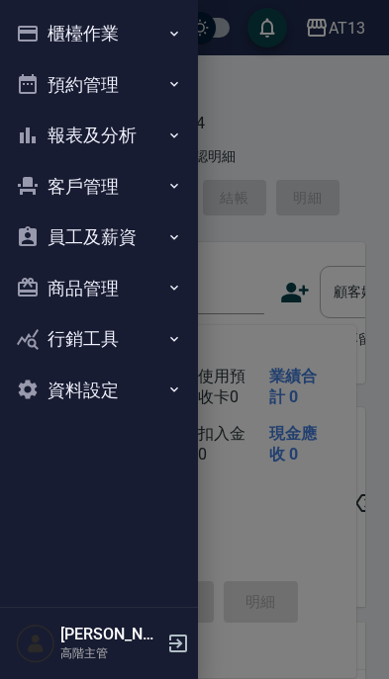 This screenshot has height=679, width=389. Describe the element at coordinates (99, 85) in the screenshot. I see `button: 預約管理` at that location.